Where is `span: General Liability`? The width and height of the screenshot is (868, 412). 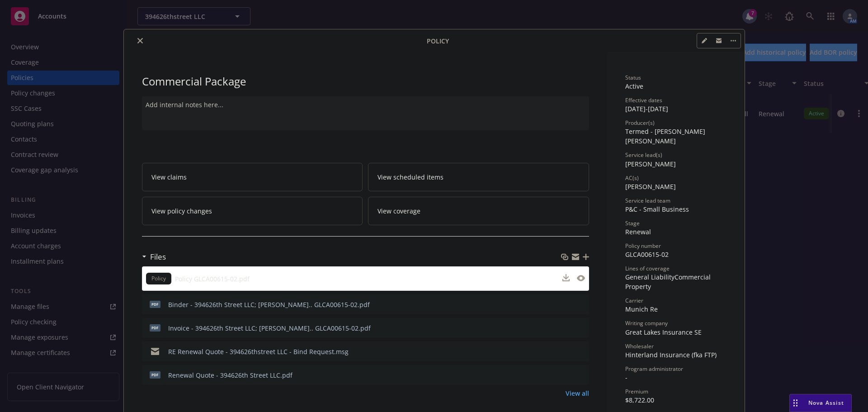 span: General Liability is located at coordinates (650, 277).